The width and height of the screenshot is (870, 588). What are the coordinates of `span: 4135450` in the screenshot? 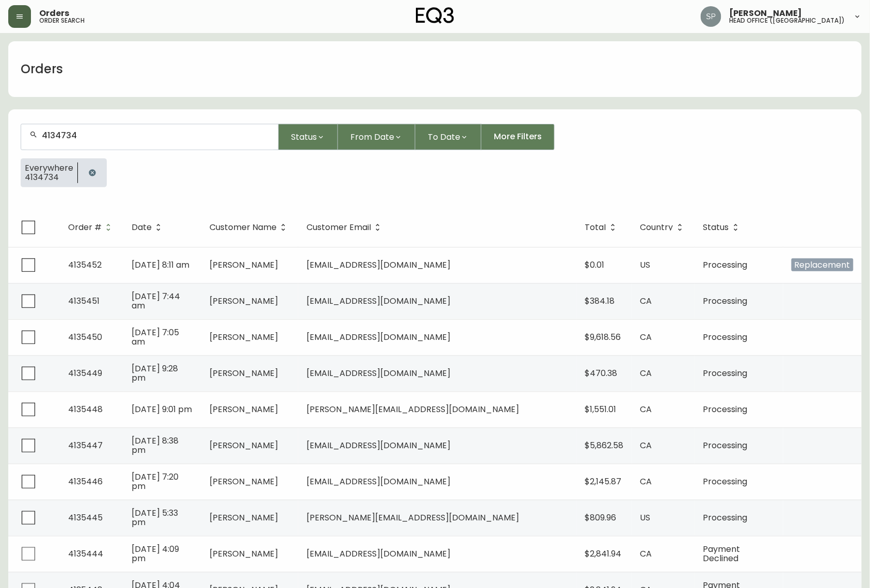 It's located at (85, 337).